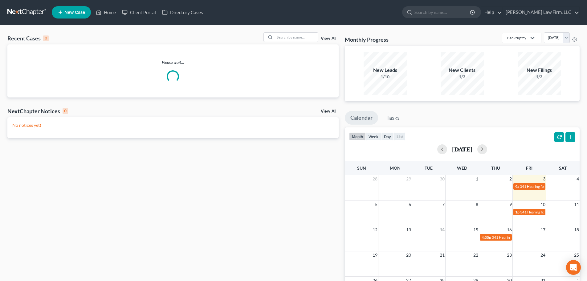  I want to click on span: 18, so click(576, 230).